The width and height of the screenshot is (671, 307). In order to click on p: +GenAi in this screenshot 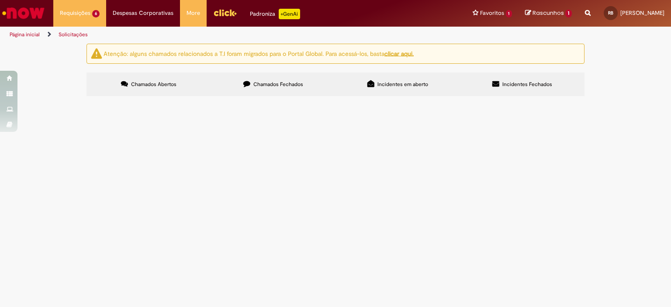, I will do `click(289, 14)`.